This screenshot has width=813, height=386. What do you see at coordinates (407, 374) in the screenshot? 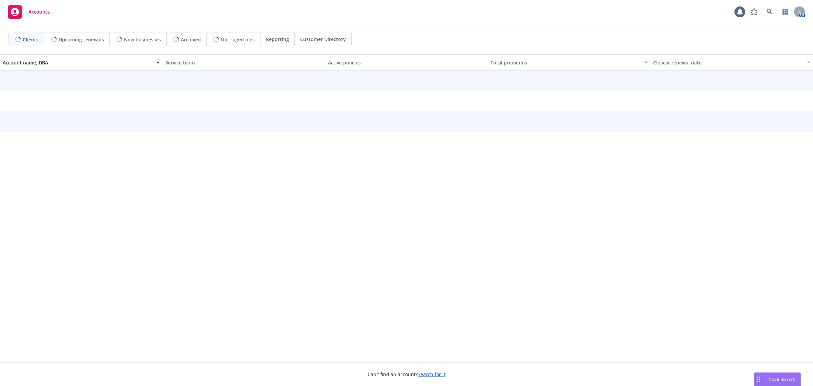
I see `span: Can't find an account?` at bounding box center [407, 374].